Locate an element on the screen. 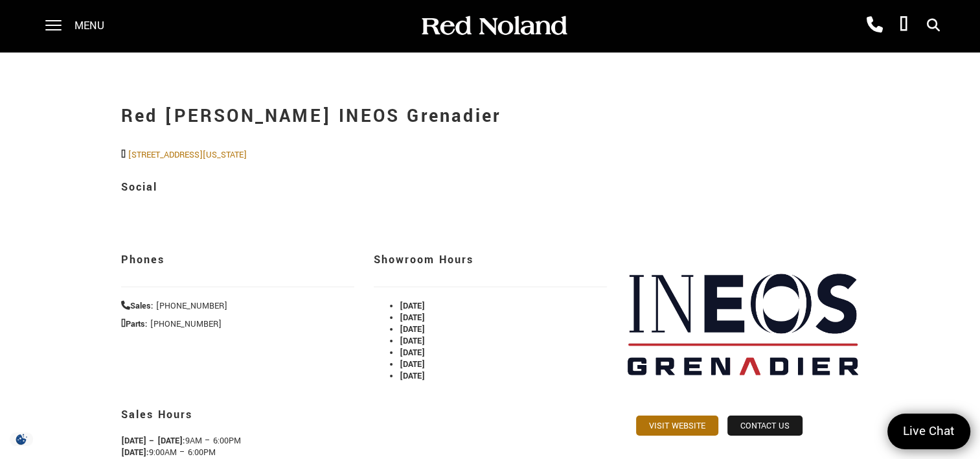 This screenshot has height=459, width=980. h3: Showroom Hours is located at coordinates (490, 260).